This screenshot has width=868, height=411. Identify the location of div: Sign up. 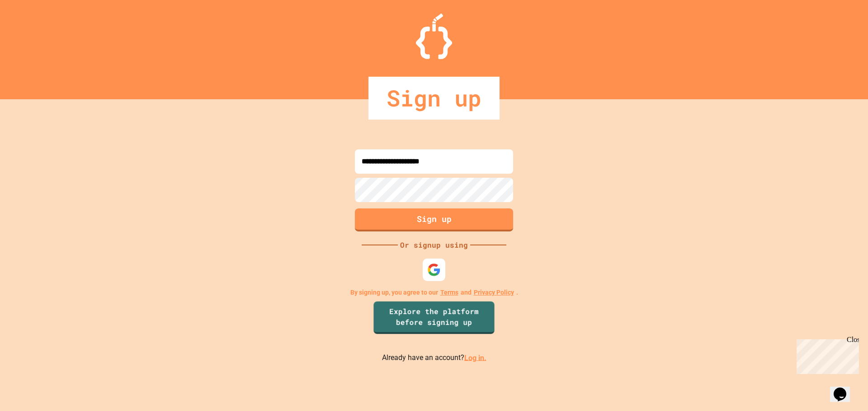
(434, 98).